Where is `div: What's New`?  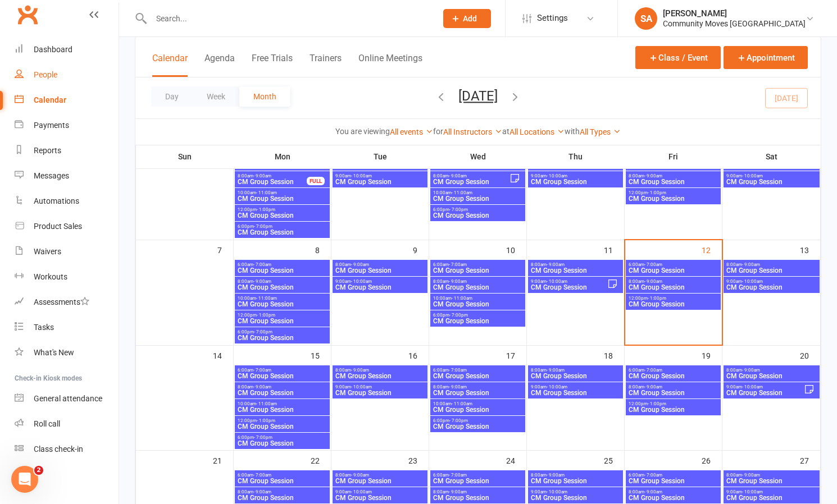 div: What's New is located at coordinates (54, 352).